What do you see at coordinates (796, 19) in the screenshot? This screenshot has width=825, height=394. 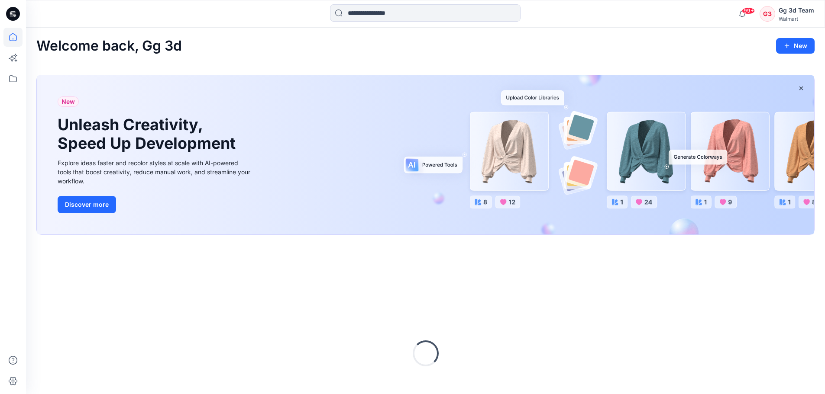 I see `div: Walmart` at bounding box center [796, 19].